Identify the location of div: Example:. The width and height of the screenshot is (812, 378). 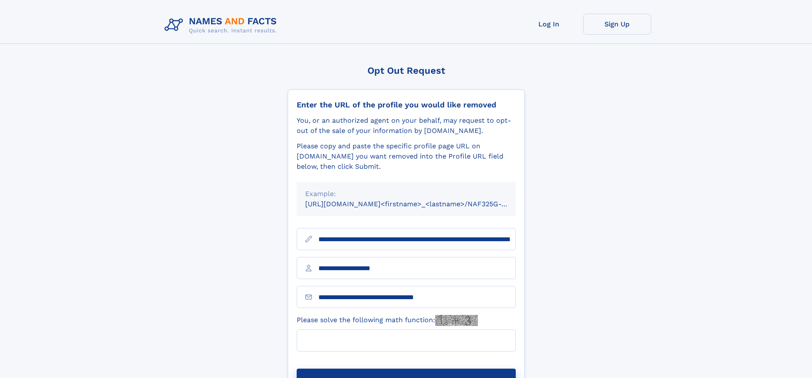
(406, 194).